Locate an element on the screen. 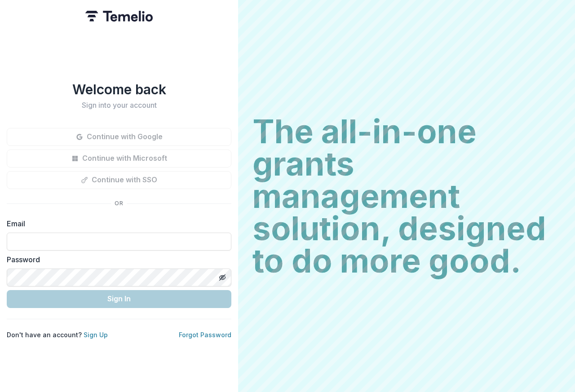 This screenshot has height=392, width=575. a: Sign Up is located at coordinates (96, 335).